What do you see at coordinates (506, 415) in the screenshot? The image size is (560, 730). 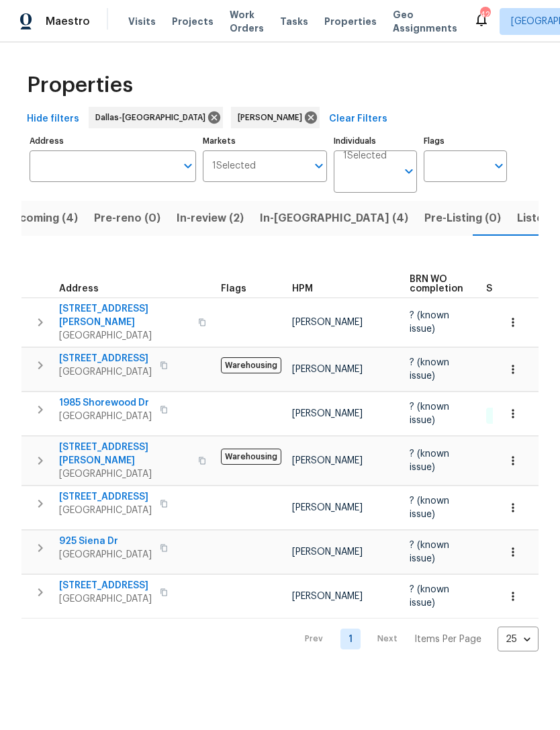 I see `span: 1 Done` at bounding box center [506, 415].